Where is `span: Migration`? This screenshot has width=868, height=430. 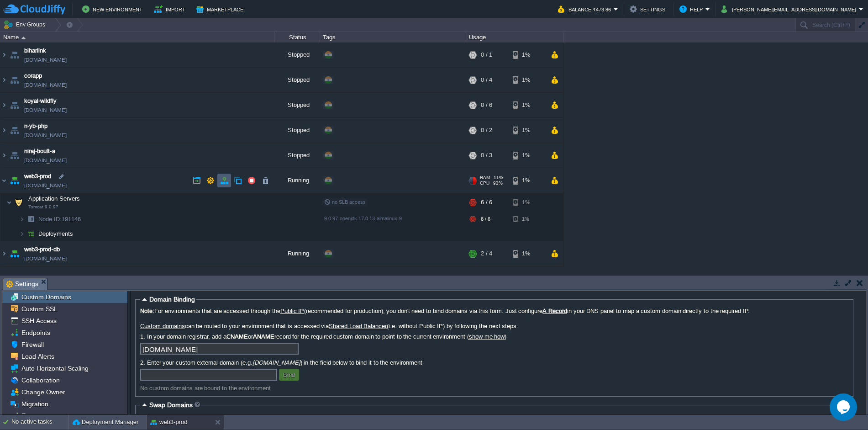
span: Migration is located at coordinates (35, 404).